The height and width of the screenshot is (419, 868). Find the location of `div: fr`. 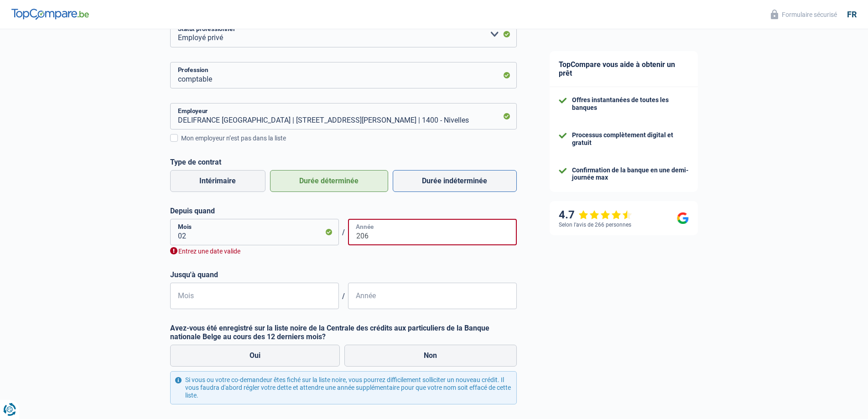

div: fr is located at coordinates (851, 15).